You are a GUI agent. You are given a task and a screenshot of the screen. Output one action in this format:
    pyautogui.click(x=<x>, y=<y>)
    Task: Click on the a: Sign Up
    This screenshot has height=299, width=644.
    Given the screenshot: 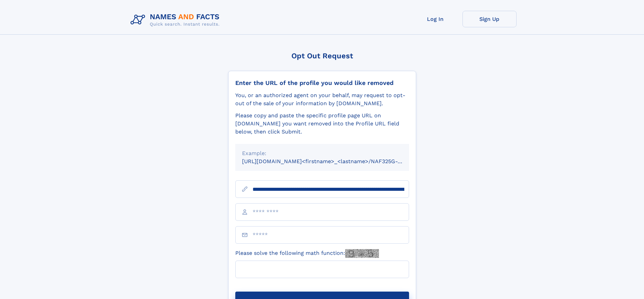 What is the action you would take?
    pyautogui.click(x=489, y=19)
    